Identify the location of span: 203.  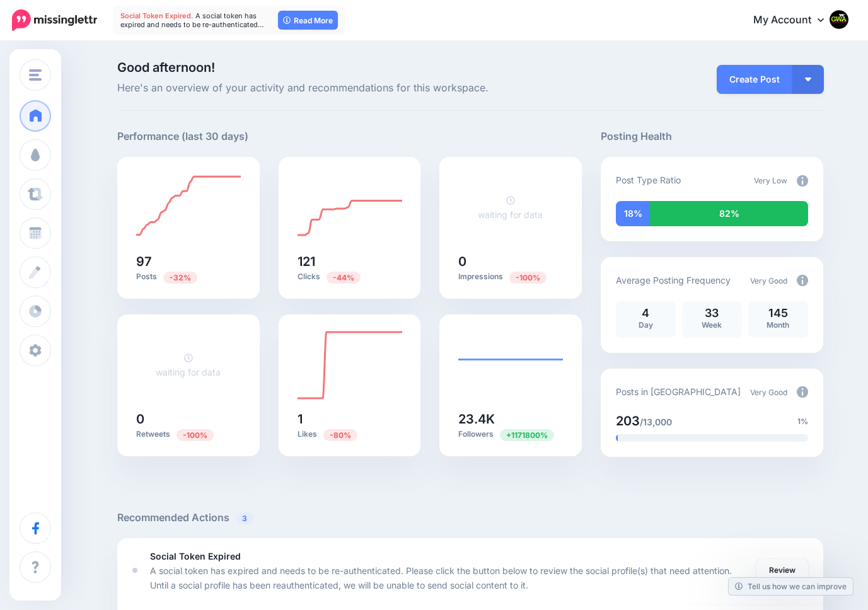
(628, 421).